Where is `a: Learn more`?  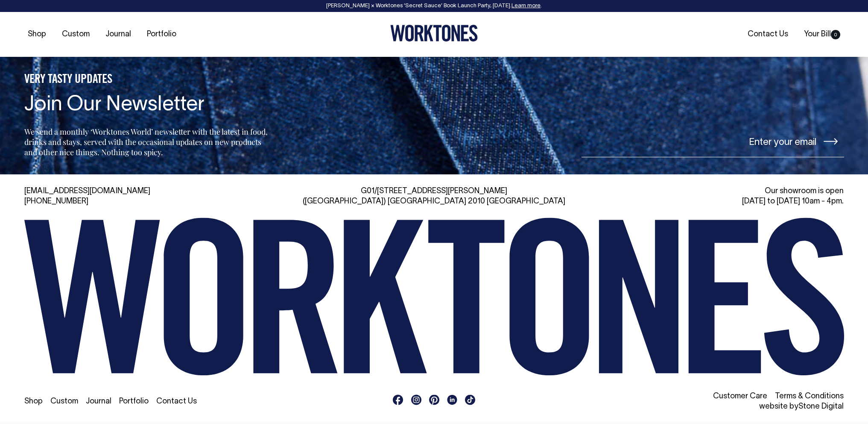 a: Learn more is located at coordinates (527, 6).